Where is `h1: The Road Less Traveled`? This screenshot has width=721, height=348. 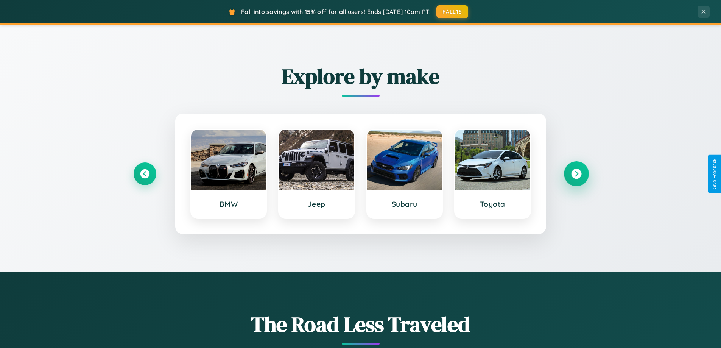 h1: The Road Less Traveled is located at coordinates (360, 324).